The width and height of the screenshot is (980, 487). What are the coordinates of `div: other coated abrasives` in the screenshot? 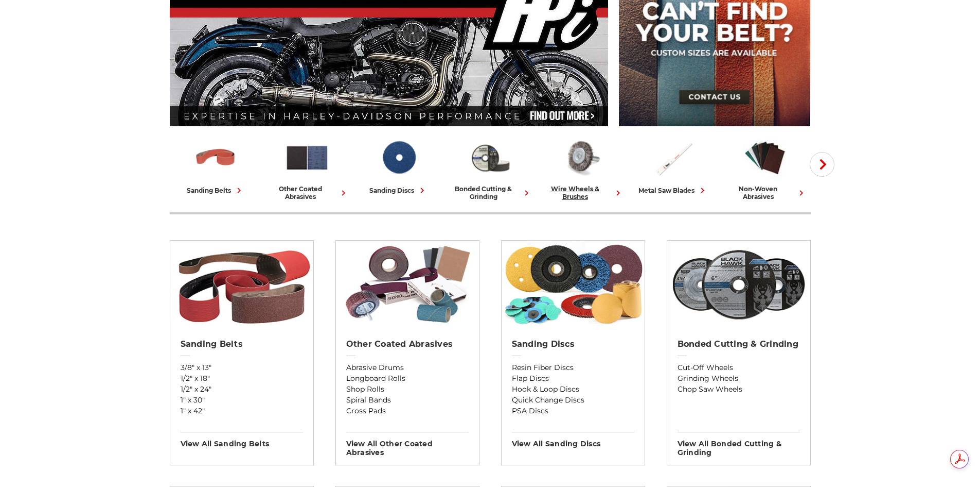 It's located at (308, 193).